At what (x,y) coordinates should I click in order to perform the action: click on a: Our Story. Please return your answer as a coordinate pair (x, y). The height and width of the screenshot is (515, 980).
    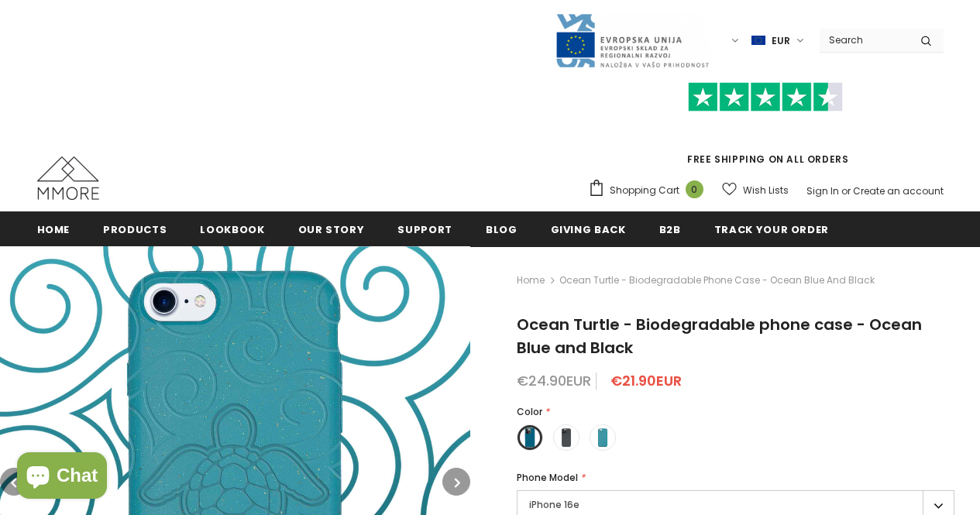
    Looking at the image, I should click on (332, 229).